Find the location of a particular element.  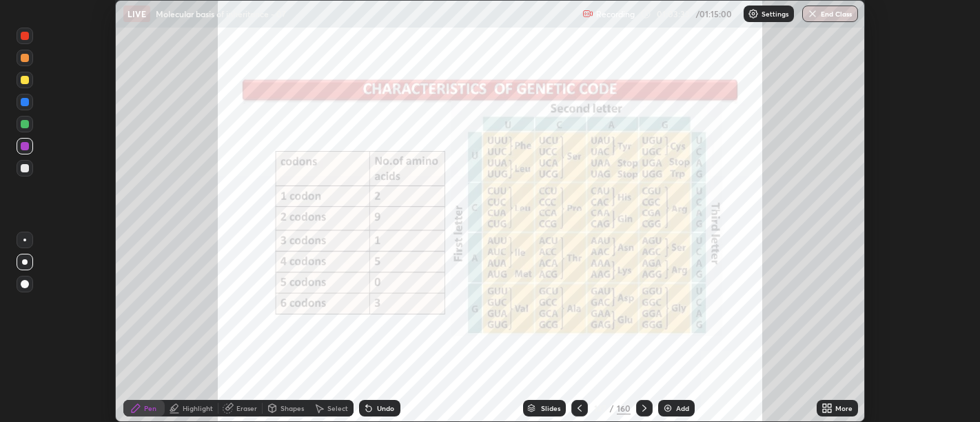

div: 137 is located at coordinates (600, 408).